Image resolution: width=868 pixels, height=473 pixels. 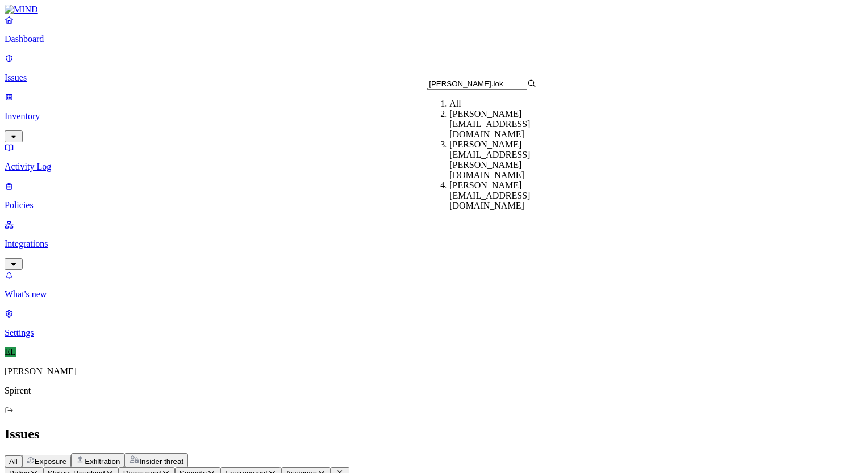 What do you see at coordinates (161, 462) in the screenshot?
I see `span: Insider threat` at bounding box center [161, 462].